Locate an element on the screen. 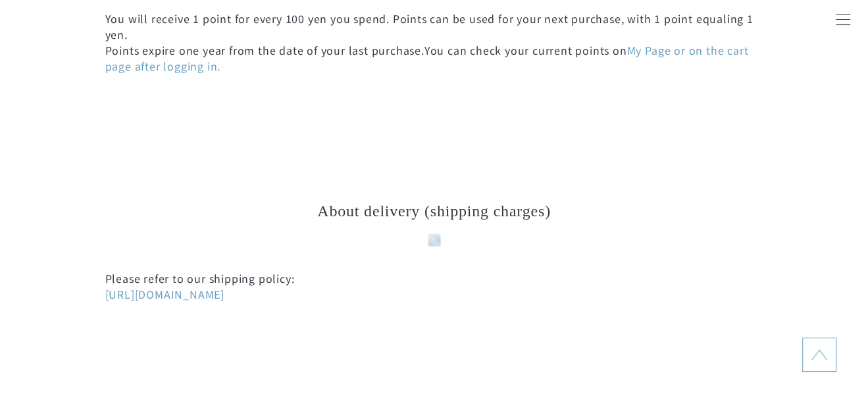  font: Points expire one year from the date of your last purchase. is located at coordinates (265, 50).